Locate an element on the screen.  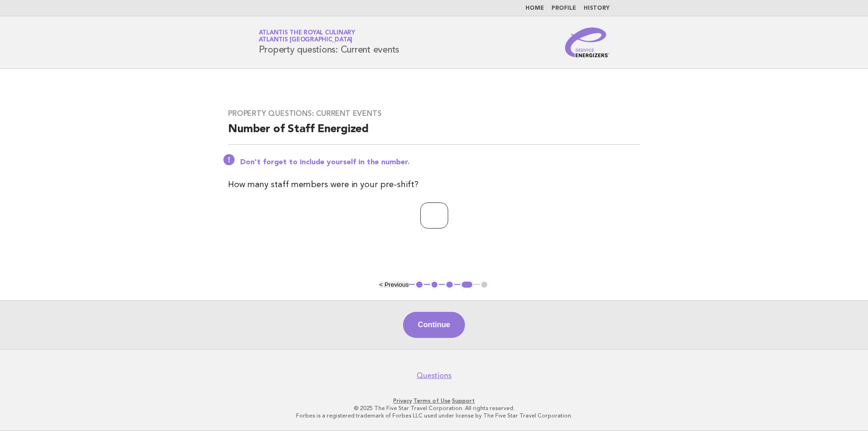
h2: Number of Staff Energized is located at coordinates (434, 133).